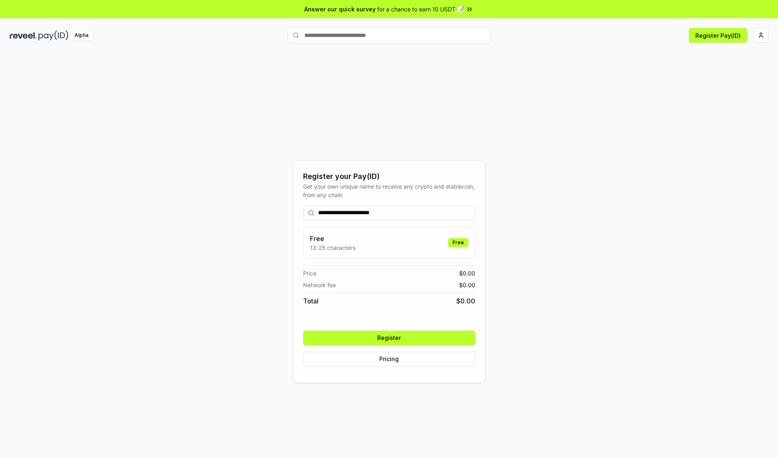 The image size is (778, 458). Describe the element at coordinates (81, 35) in the screenshot. I see `div: Alpha` at that location.